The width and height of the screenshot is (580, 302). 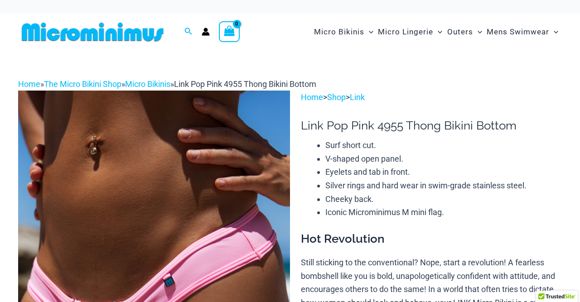 What do you see at coordinates (188, 32) in the screenshot?
I see `a: Search icon link` at bounding box center [188, 32].